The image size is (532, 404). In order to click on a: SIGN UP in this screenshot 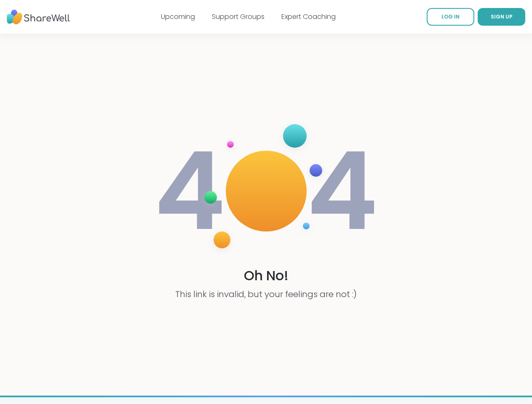, I will do `click(501, 16)`.